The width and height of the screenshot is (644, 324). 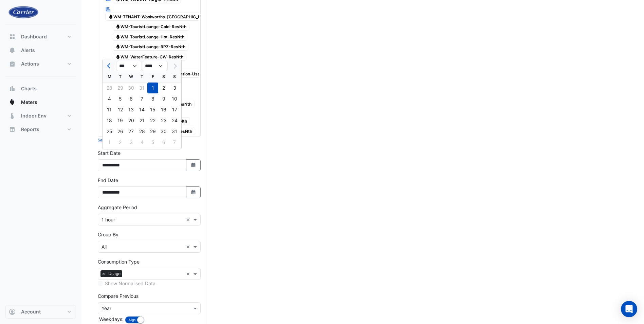 I want to click on div: Friday, August 29, 2025, so click(x=153, y=131).